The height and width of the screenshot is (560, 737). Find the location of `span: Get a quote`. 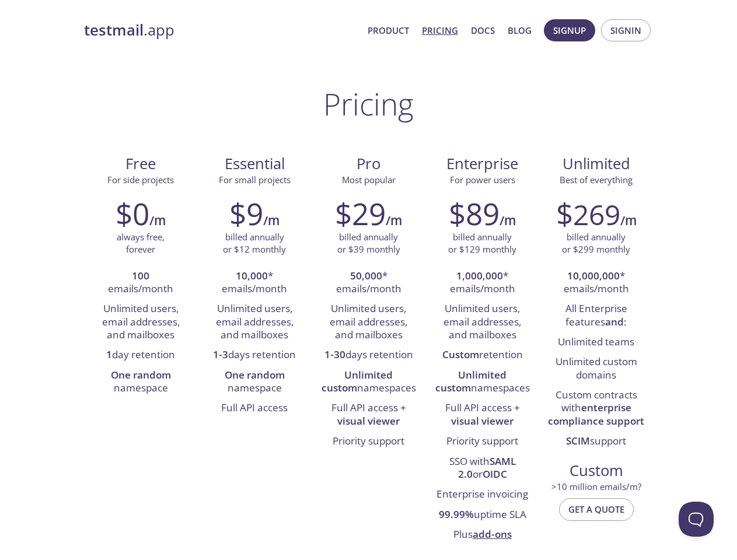

span: Get a quote is located at coordinates (596, 509).